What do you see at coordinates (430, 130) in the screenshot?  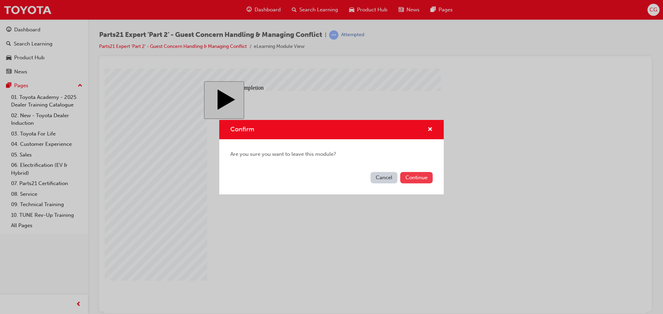 I see `span: cross-icon` at bounding box center [430, 130].